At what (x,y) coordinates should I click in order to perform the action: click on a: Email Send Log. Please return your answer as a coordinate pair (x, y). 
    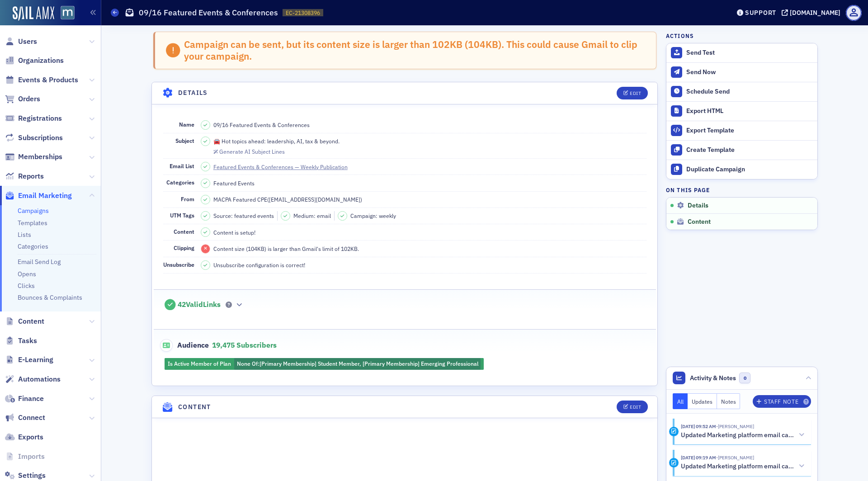
    Looking at the image, I should click on (39, 262).